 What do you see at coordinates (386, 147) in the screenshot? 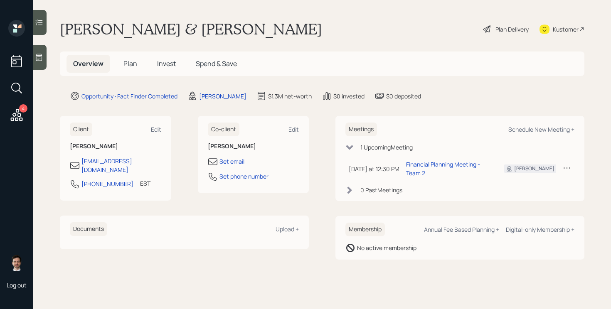
I see `div: 1 Upcoming Meeting` at bounding box center [386, 147].